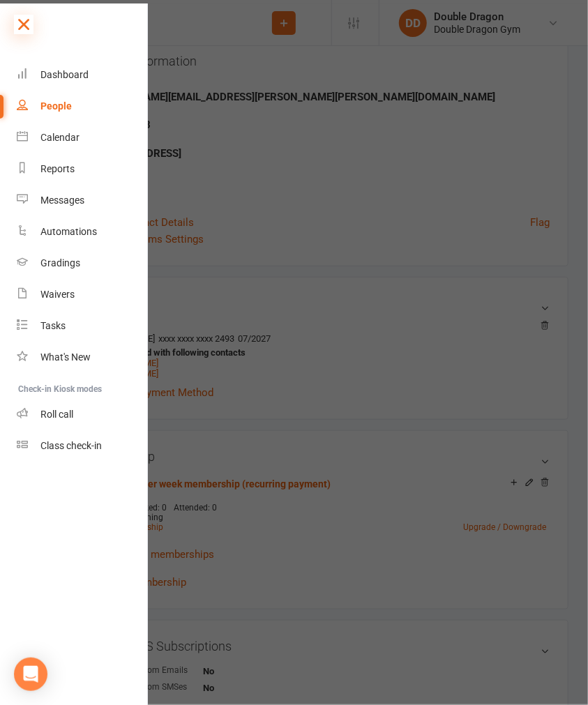  Describe the element at coordinates (82, 325) in the screenshot. I see `a: Tasks` at that location.